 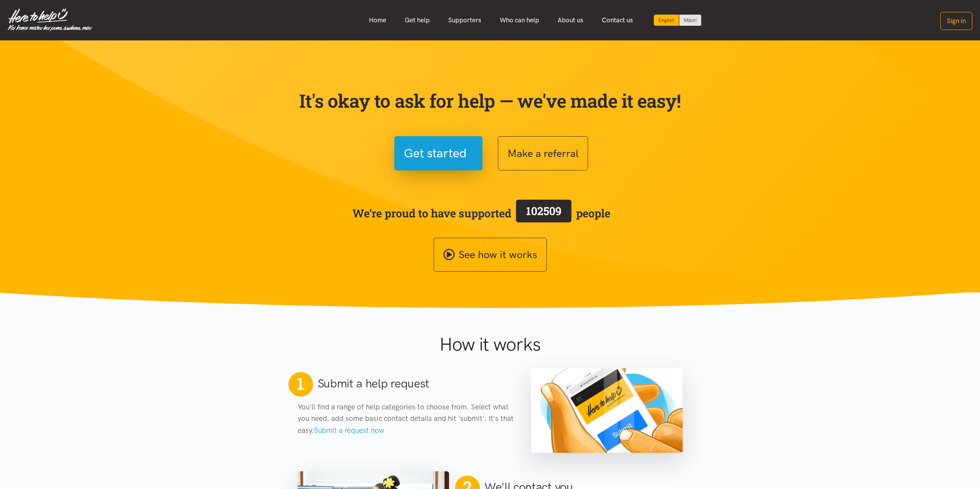 What do you see at coordinates (438, 153) in the screenshot?
I see `button: Get started` at bounding box center [438, 153].